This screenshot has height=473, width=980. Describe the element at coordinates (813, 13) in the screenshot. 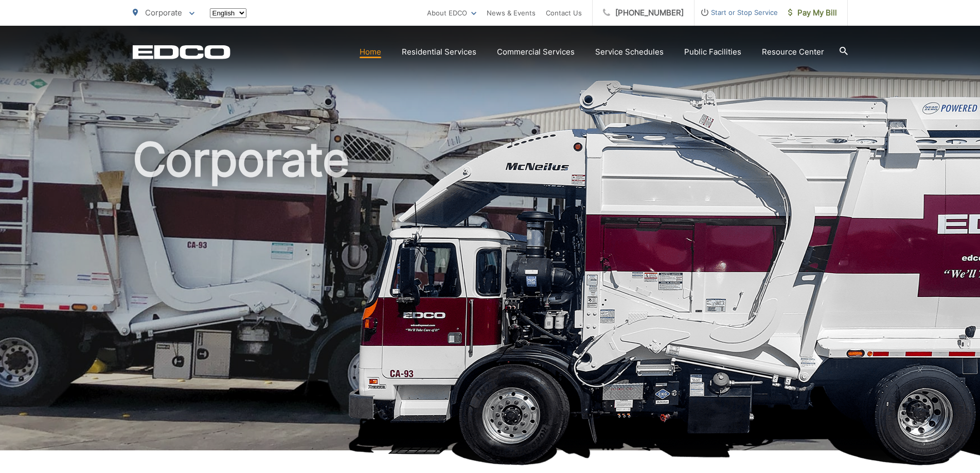

I see `span: Pay My Bill` at that location.